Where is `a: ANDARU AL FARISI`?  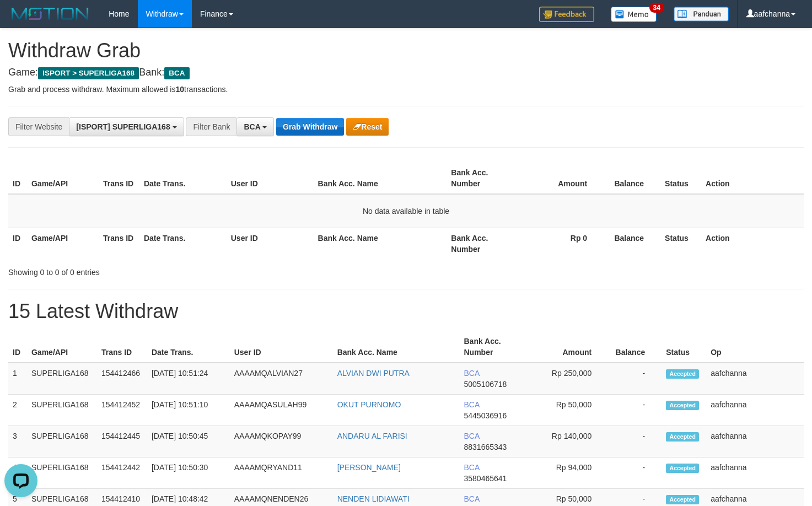 a: ANDARU AL FARISI is located at coordinates (372, 436).